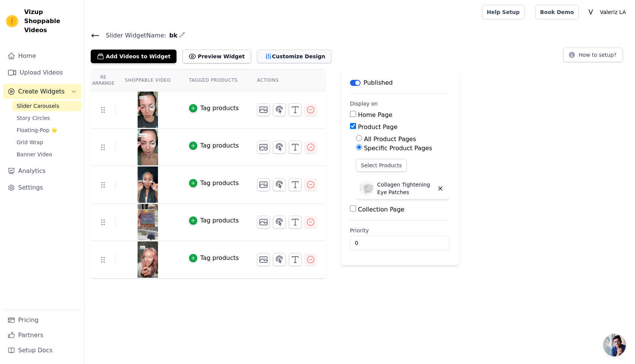 This screenshot has width=635, height=364. What do you see at coordinates (217, 56) in the screenshot?
I see `a: Preview Widget` at bounding box center [217, 56].